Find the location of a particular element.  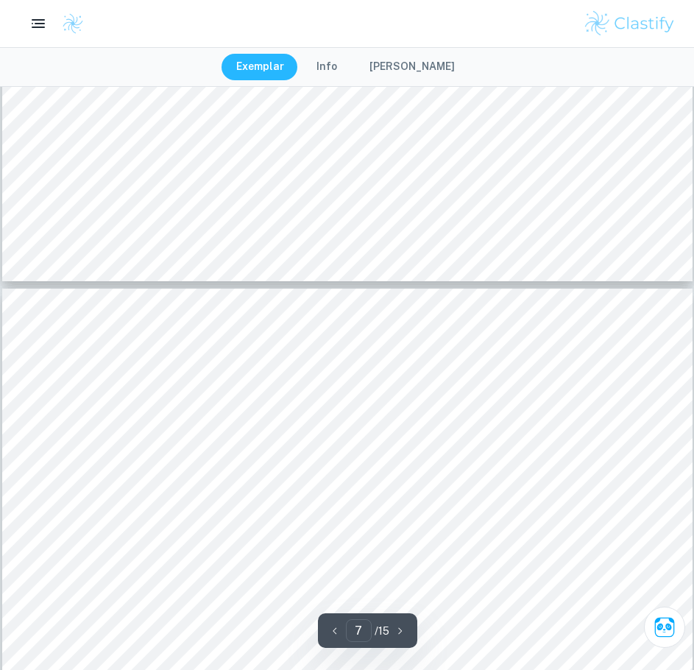

button: Exemplar is located at coordinates (260, 67).